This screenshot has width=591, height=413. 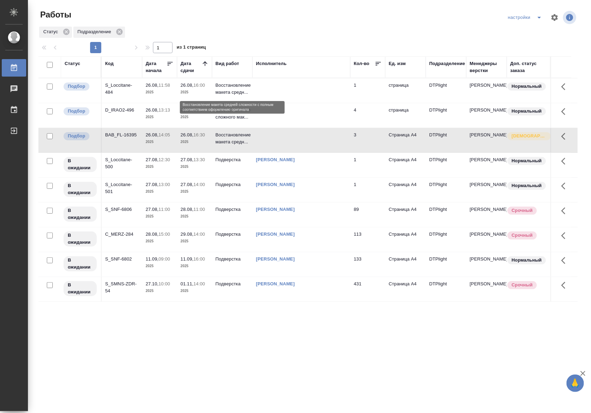 I want to click on span: Работы, so click(x=55, y=15).